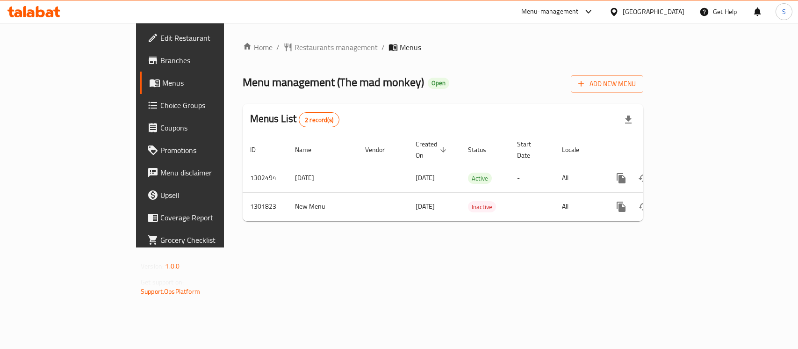 The height and width of the screenshot is (349, 798). I want to click on span: ID, so click(259, 150).